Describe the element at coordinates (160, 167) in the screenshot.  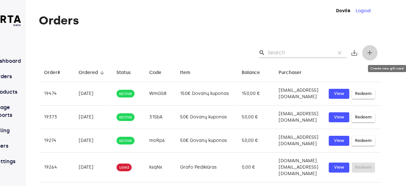
I see `td: ksqNx` at that location.